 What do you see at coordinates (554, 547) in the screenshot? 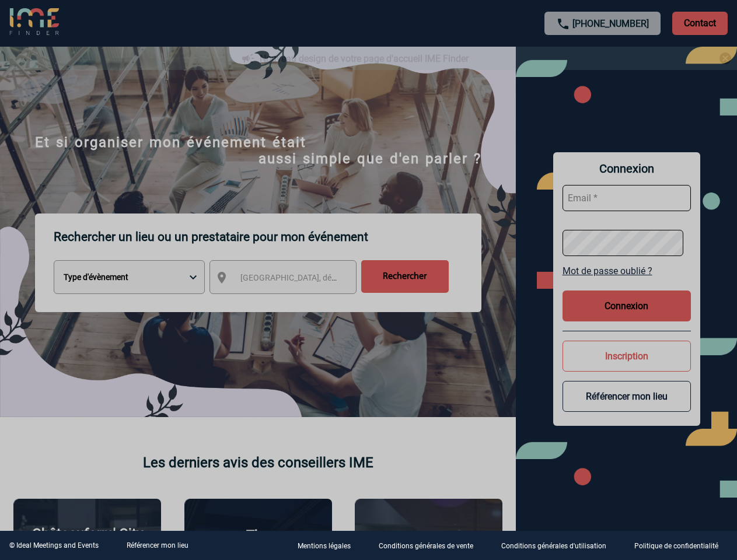
I see `p: Conditions générales d'utilisation` at bounding box center [554, 547].